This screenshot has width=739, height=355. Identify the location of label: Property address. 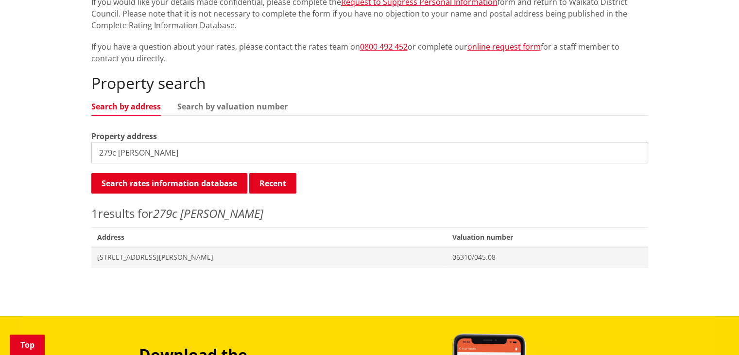
(124, 136).